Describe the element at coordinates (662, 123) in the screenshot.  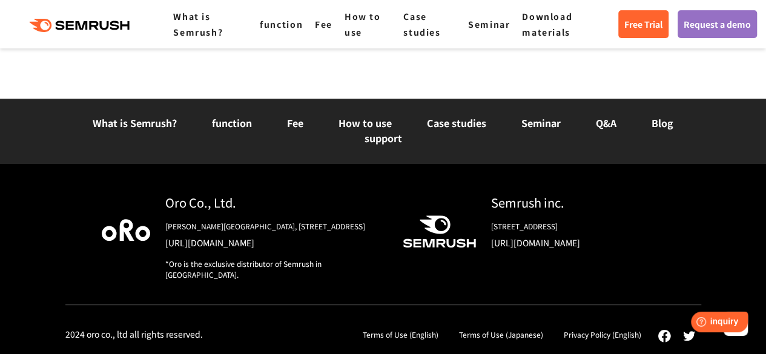
I see `font: Blog` at that location.